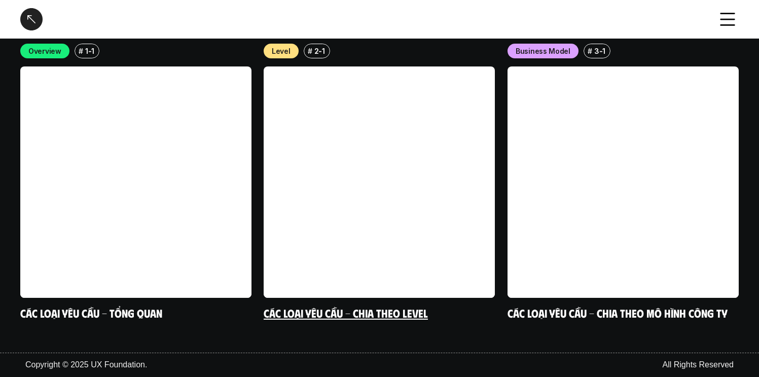 This screenshot has width=759, height=377. What do you see at coordinates (45, 51) in the screenshot?
I see `p: Overview` at bounding box center [45, 51].